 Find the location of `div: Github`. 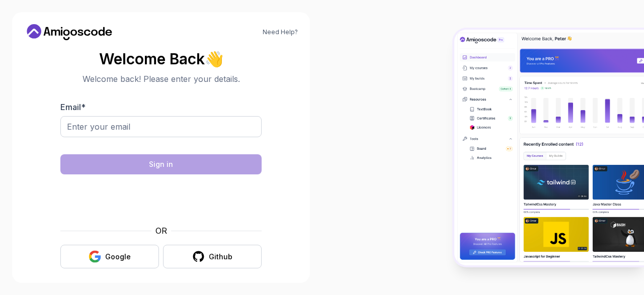

div: Github is located at coordinates (221, 257).